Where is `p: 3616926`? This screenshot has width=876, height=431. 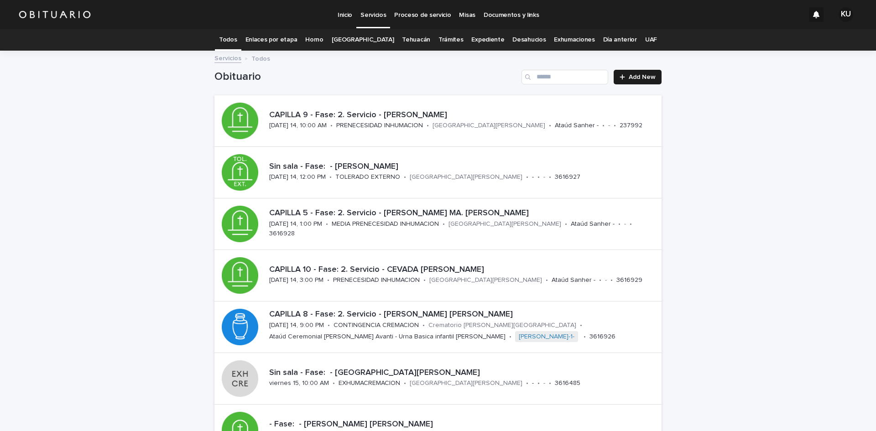 p: 3616926 is located at coordinates (602, 337).